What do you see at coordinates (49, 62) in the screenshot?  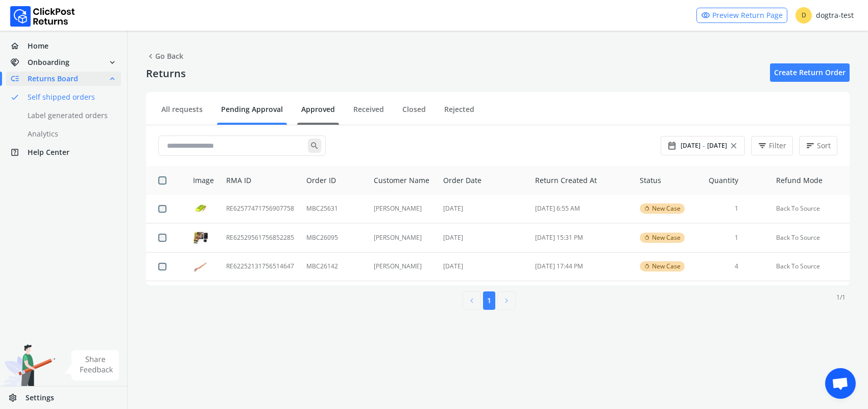 I see `span: Onboarding` at bounding box center [49, 62].